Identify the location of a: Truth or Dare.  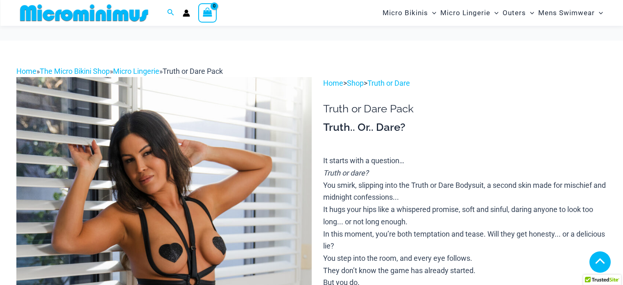
(389, 83).